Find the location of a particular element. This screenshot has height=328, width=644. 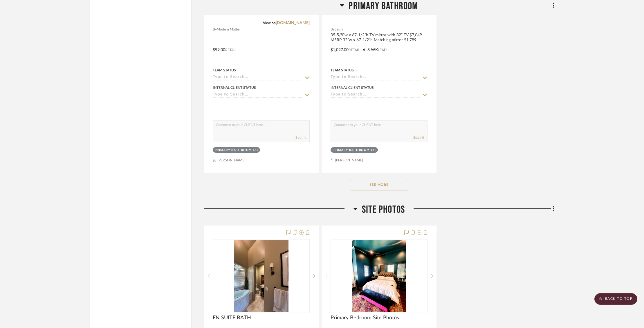

span: Site Photos is located at coordinates (384, 210).